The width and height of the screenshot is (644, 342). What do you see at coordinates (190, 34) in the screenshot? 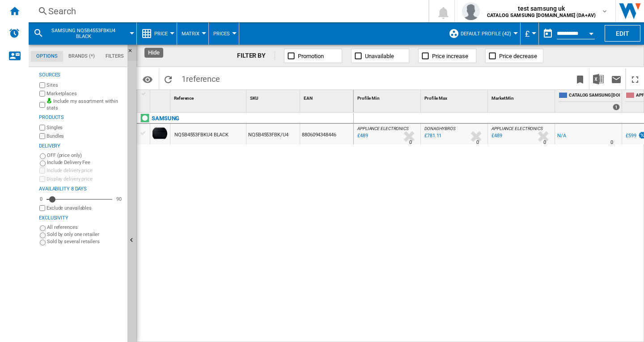
I see `span: Matrix` at bounding box center [190, 34].